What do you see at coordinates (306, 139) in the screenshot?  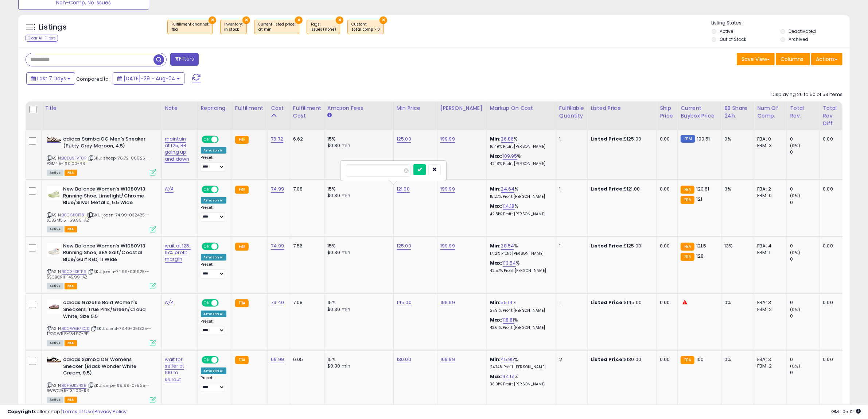 I see `div: 6.62` at bounding box center [306, 139].